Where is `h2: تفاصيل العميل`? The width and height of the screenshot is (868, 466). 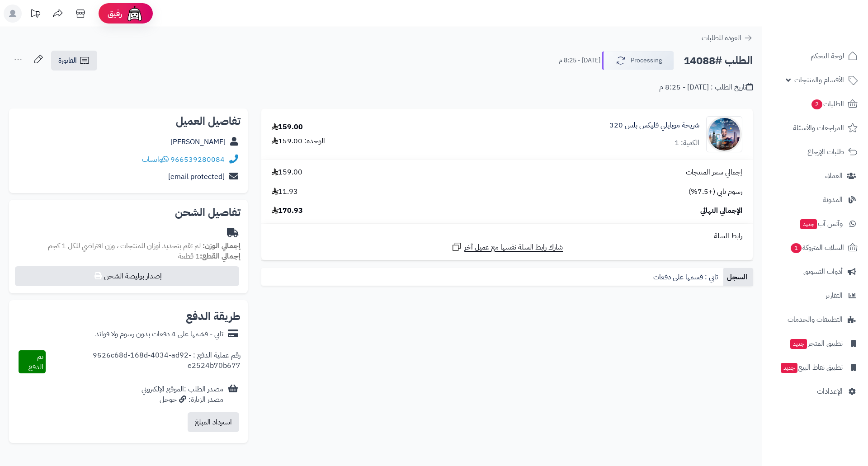
h2: تفاصيل العميل is located at coordinates (128, 121).